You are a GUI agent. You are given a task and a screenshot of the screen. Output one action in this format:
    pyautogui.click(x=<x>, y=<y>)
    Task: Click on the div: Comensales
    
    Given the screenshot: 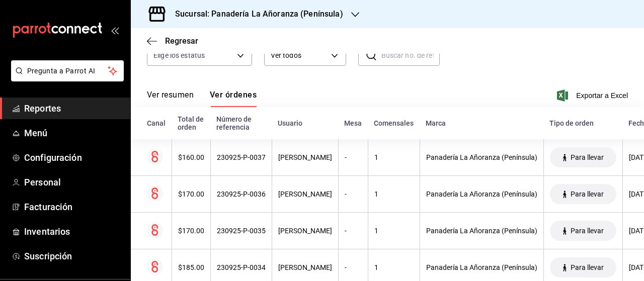 What is the action you would take?
    pyautogui.click(x=393, y=124)
    